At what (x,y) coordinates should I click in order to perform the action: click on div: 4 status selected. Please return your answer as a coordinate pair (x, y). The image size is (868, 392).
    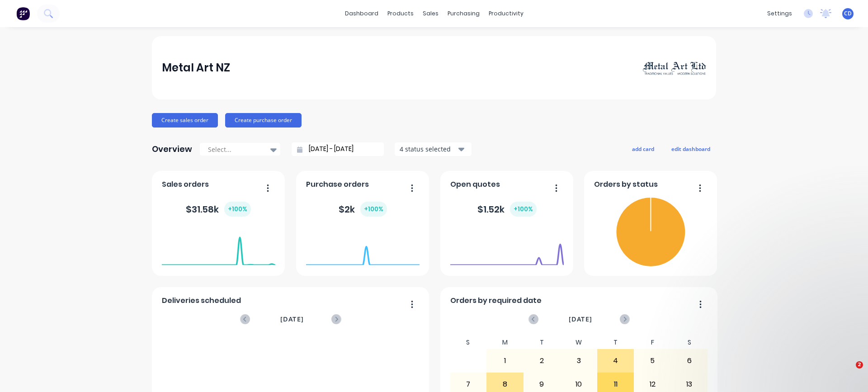
    Looking at the image, I should click on (428, 149).